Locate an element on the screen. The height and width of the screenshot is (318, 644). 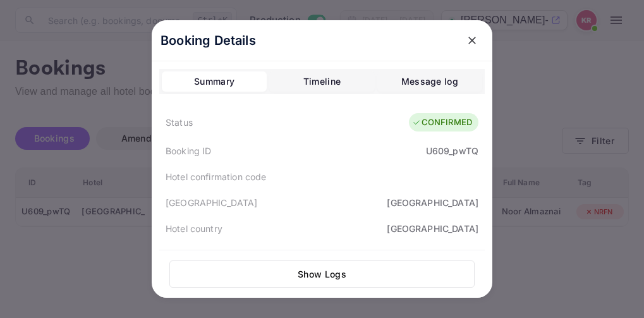
div: Hotel confirmation code is located at coordinates (216, 176).